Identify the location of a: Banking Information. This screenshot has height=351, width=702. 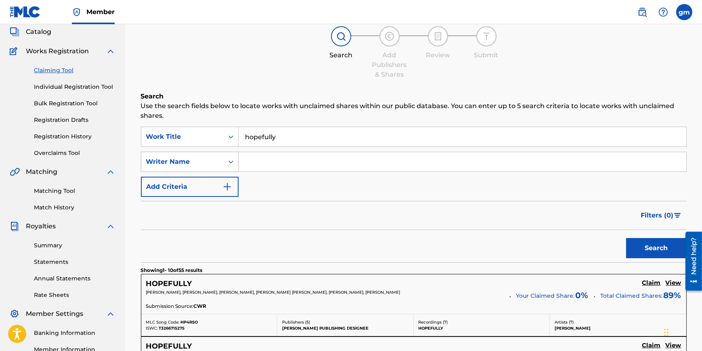
(75, 333).